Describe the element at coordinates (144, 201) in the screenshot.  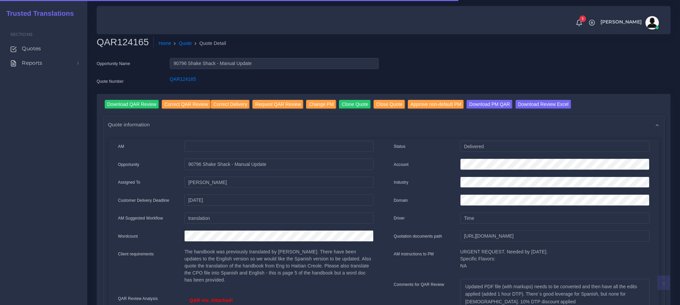
I see `label: Customer Delivery Deadline` at that location.